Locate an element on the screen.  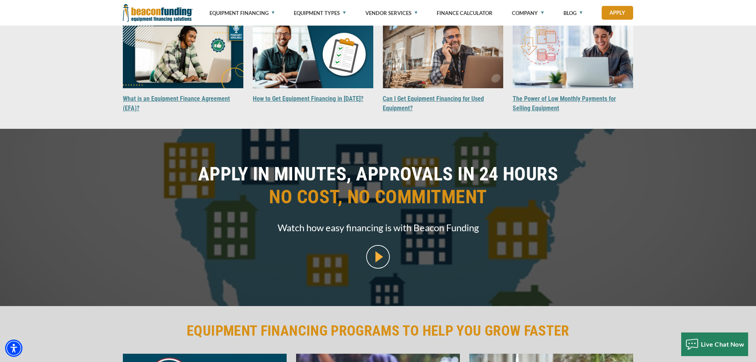
img: video modal pop-up play button is located at coordinates (378, 257).